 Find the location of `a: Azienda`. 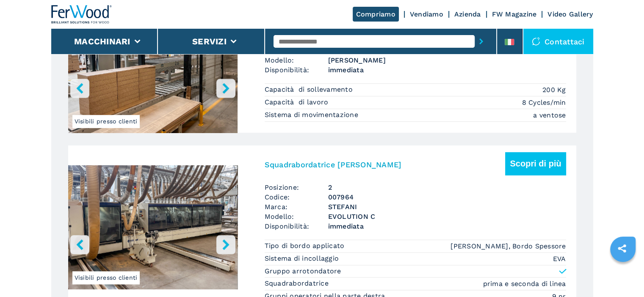

a: Azienda is located at coordinates (467, 14).